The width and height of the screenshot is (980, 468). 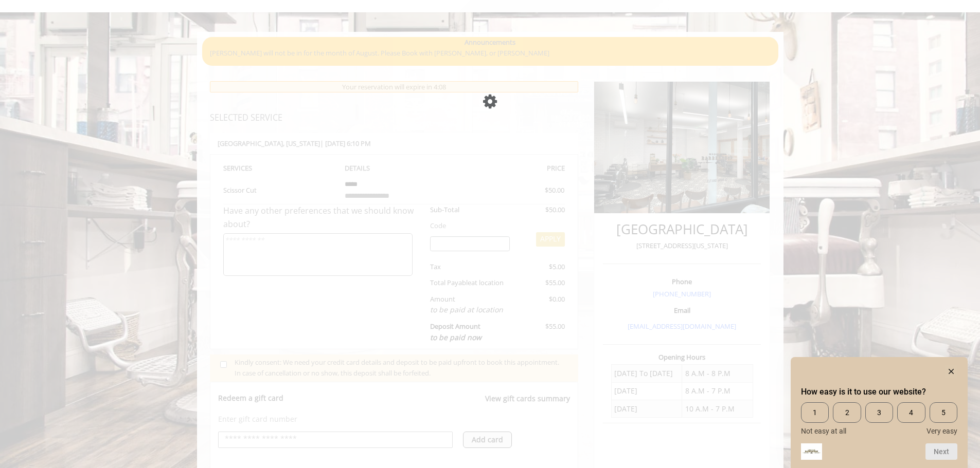 What do you see at coordinates (951, 371) in the screenshot?
I see `button: Hide survey` at bounding box center [951, 371].